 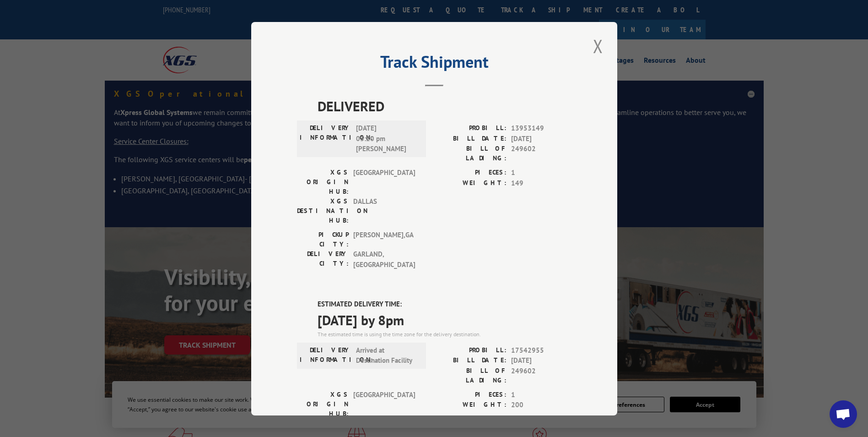 What do you see at coordinates (542, 128) in the screenshot?
I see `span: 13953149` at bounding box center [542, 128].